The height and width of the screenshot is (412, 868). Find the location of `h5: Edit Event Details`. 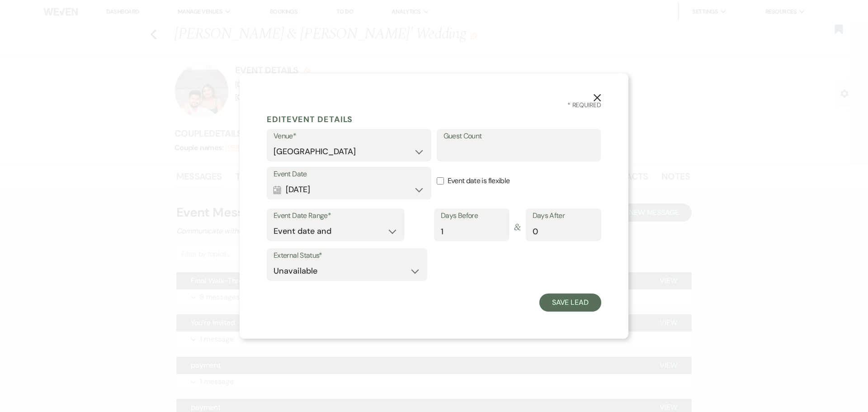

h5: Edit Event Details is located at coordinates (434, 120).